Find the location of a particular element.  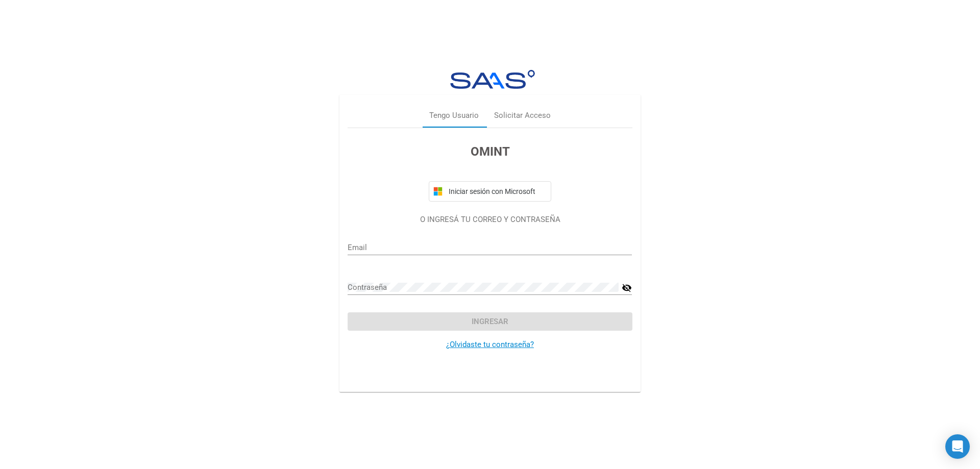

span: Iniciar sesión con Microsoft is located at coordinates (497, 191).